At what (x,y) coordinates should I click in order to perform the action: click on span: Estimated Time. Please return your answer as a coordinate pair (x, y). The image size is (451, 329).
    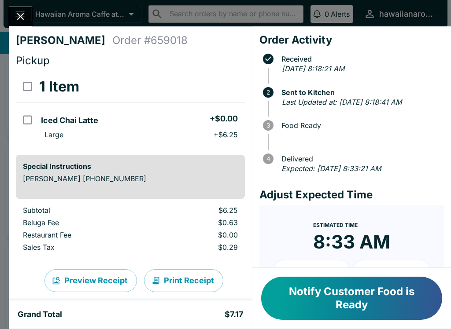
    Looking at the image, I should click on (335, 225).